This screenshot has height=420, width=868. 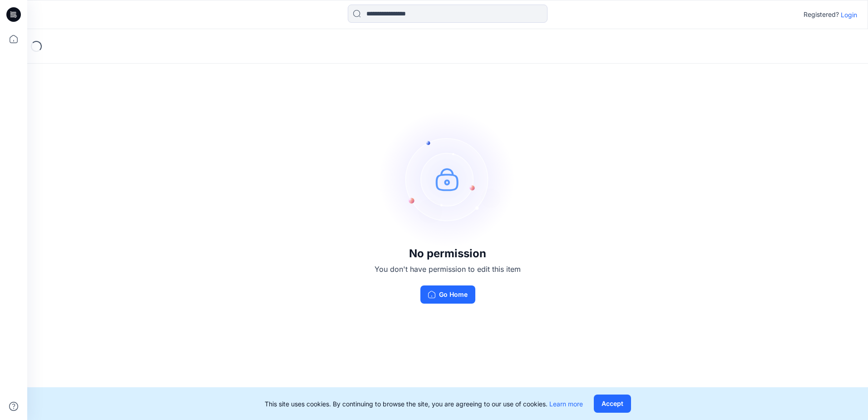 What do you see at coordinates (448, 295) in the screenshot?
I see `a: Go Home` at bounding box center [448, 295].